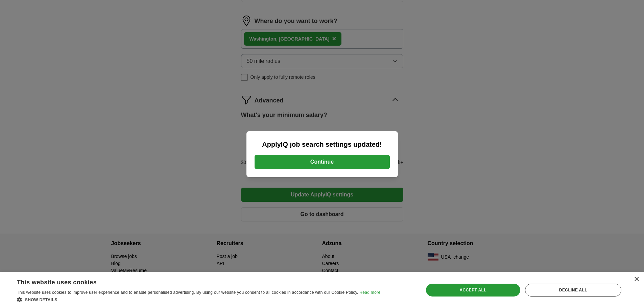  Describe the element at coordinates (199, 300) in the screenshot. I see `div: Show details` at that location.